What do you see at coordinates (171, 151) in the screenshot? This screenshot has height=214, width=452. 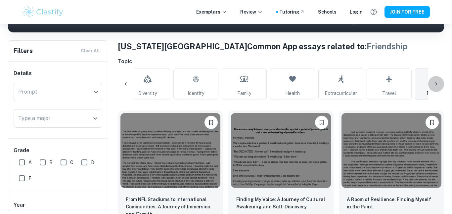 I see `img: undefined Common App example thumbnail: From NFL Stadiums to International Commu` at bounding box center [171, 151].